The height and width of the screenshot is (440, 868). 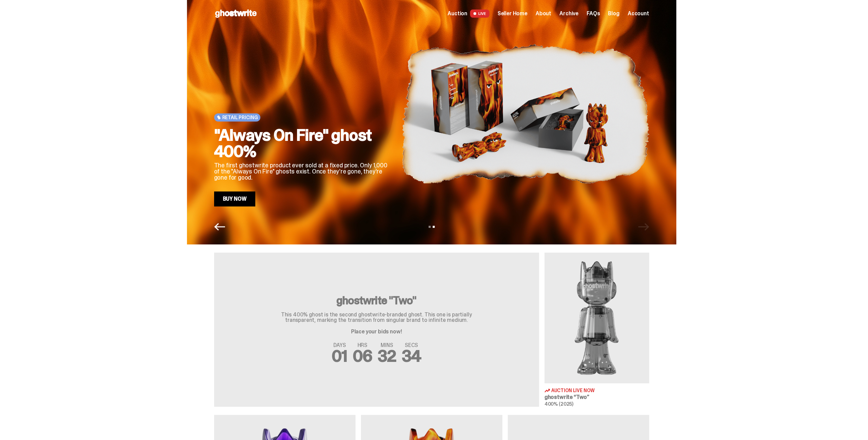 I want to click on button: Previous, so click(x=219, y=227).